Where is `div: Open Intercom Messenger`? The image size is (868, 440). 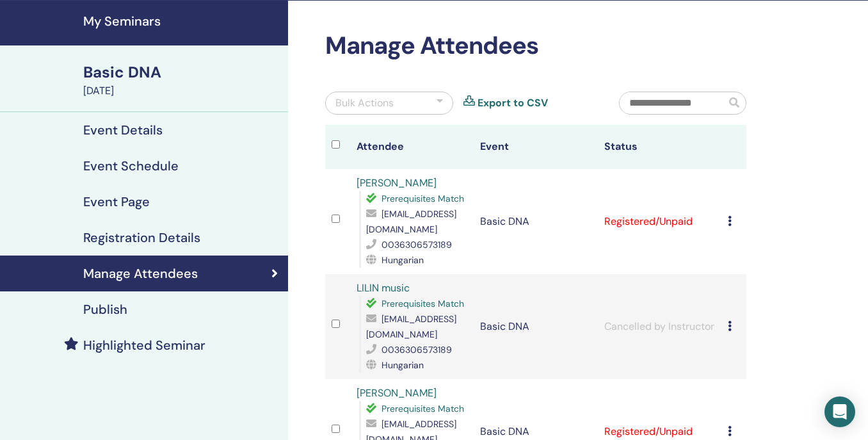
div: Open Intercom Messenger is located at coordinates (840, 412).